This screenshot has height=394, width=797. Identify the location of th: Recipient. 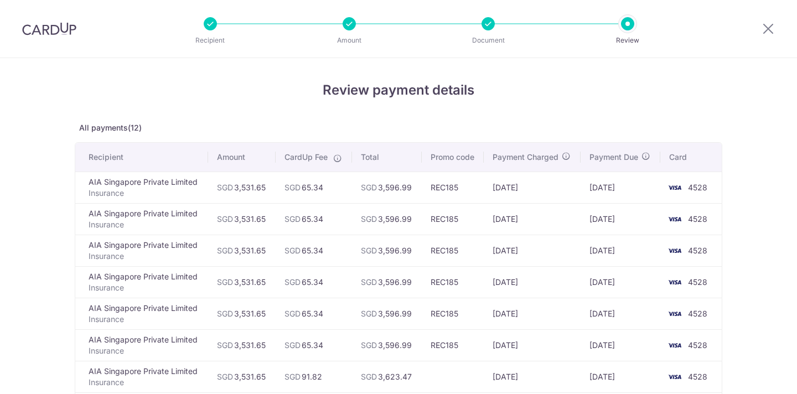
(142, 157).